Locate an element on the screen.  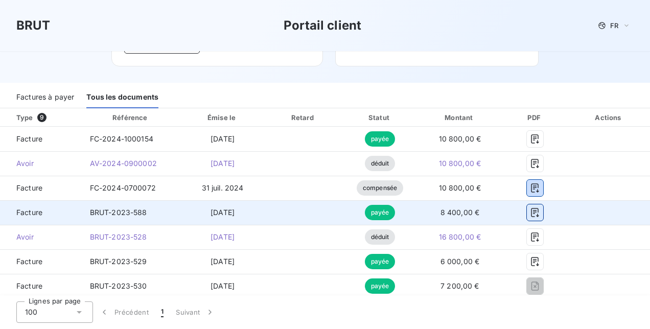
h3: Portail client is located at coordinates (323, 26).